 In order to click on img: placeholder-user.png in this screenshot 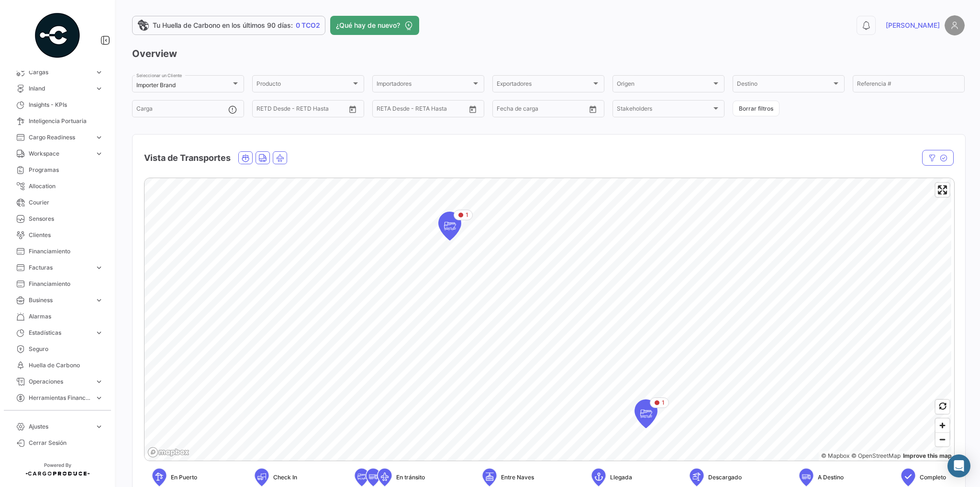, I will do `click(955, 25)`.